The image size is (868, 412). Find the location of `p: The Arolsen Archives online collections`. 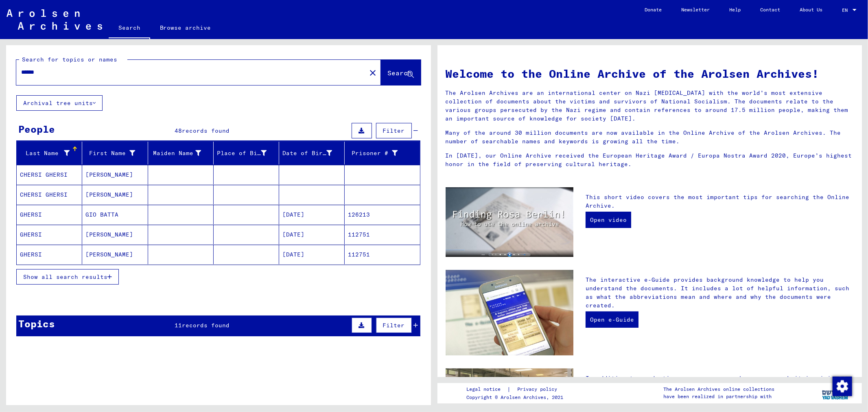

p: The Arolsen Archives online collections is located at coordinates (719, 390).